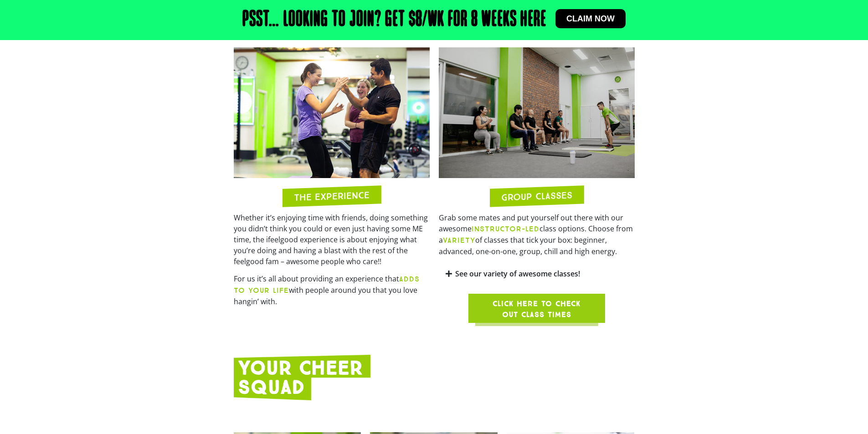 The width and height of the screenshot is (868, 434). What do you see at coordinates (459, 240) in the screenshot?
I see `b: VARIETY` at bounding box center [459, 240].